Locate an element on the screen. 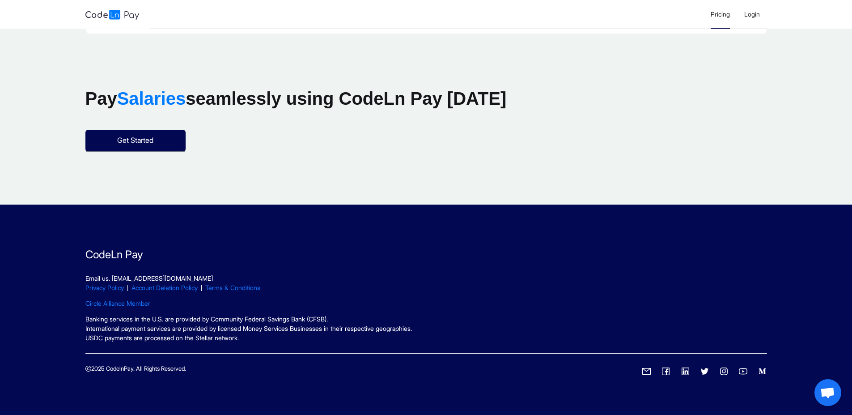  a: Account Deletion Policy is located at coordinates (165, 287).